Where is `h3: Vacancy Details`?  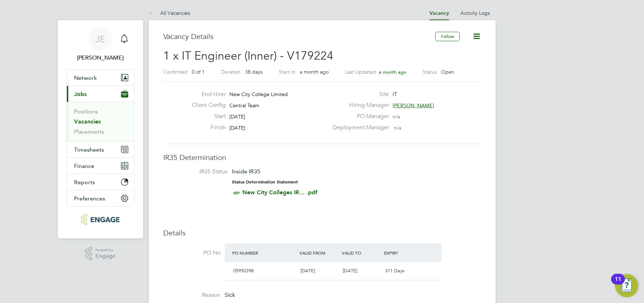
h3: Vacancy Details is located at coordinates (299, 36).